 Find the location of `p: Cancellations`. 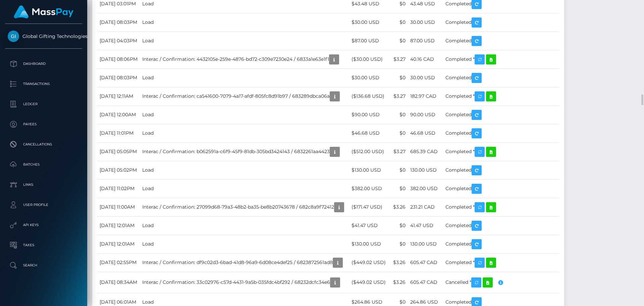

p: Cancellations is located at coordinates (43, 145).